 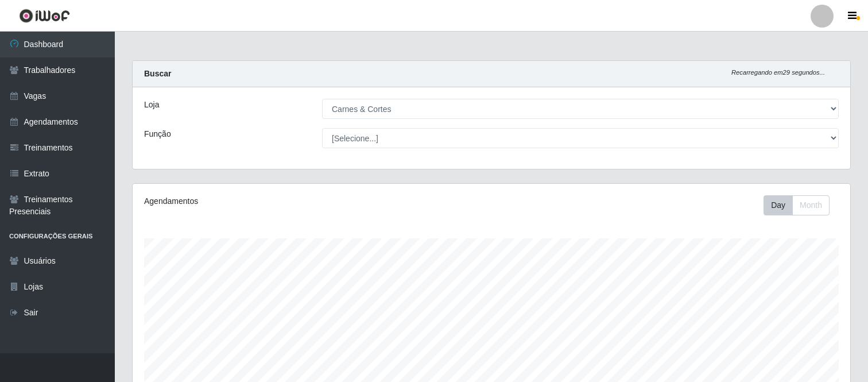 What do you see at coordinates (284, 201) in the screenshot?
I see `div: Agendamentos` at bounding box center [284, 201].